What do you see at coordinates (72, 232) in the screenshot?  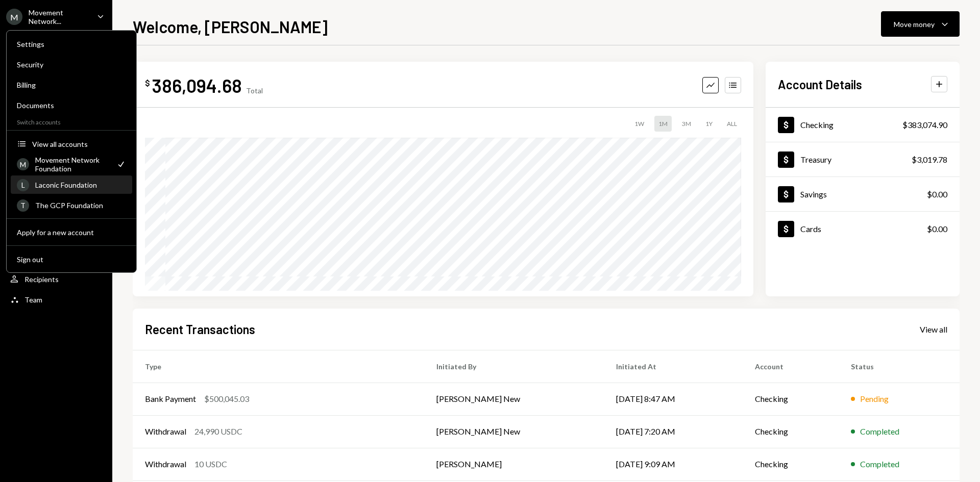 I see `button: Apply for a new account` at bounding box center [72, 232].